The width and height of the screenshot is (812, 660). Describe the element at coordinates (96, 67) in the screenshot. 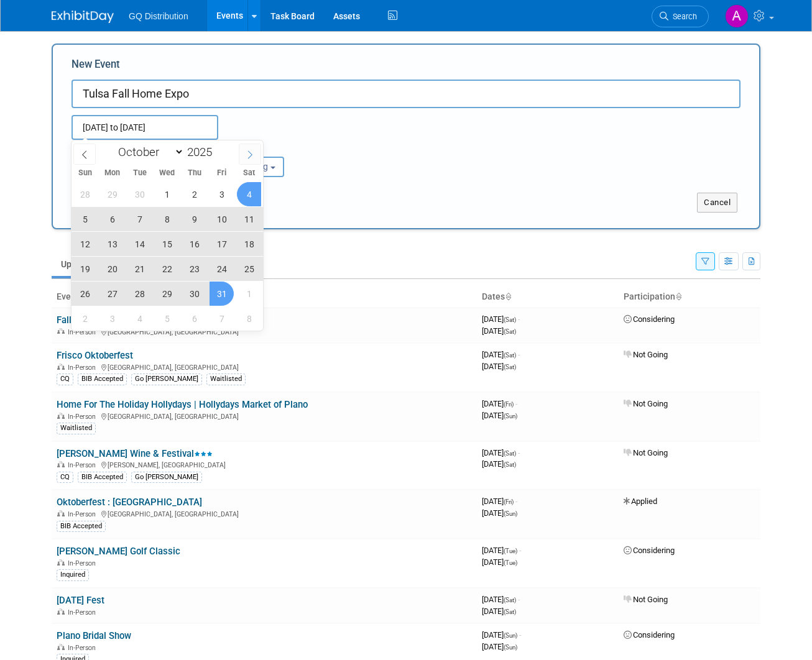

I see `label: New Event` at that location.